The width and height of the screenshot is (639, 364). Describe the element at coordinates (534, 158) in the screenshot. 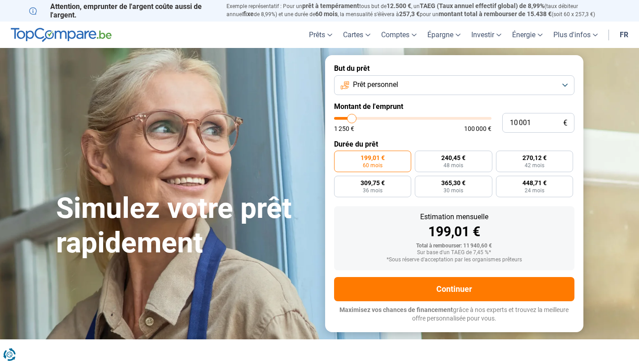

I see `span: 270,12 €` at that location.